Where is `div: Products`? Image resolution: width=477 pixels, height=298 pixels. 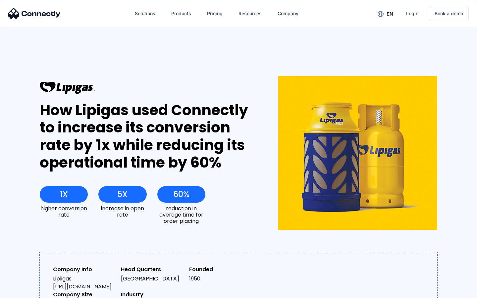
div: Products is located at coordinates (181, 14).